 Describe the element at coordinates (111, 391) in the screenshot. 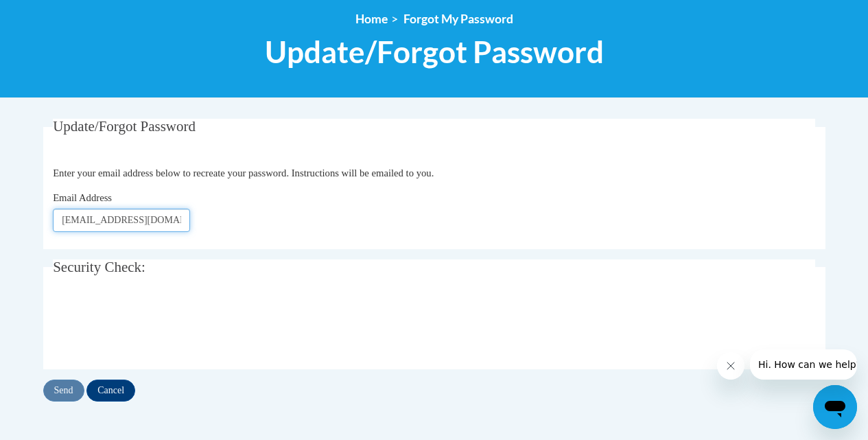

I see `input: Cancel` at that location.